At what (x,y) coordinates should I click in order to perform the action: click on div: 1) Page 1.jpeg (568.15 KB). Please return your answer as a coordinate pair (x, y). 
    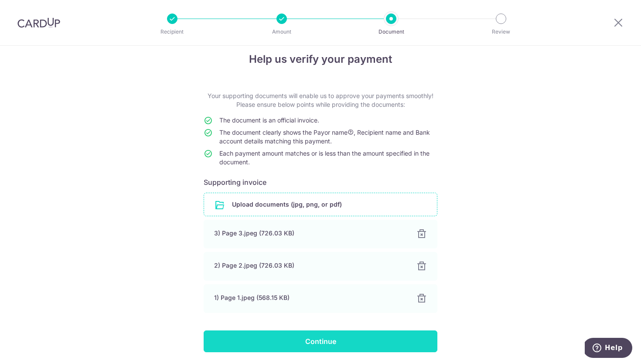
    Looking at the image, I should click on (310, 298).